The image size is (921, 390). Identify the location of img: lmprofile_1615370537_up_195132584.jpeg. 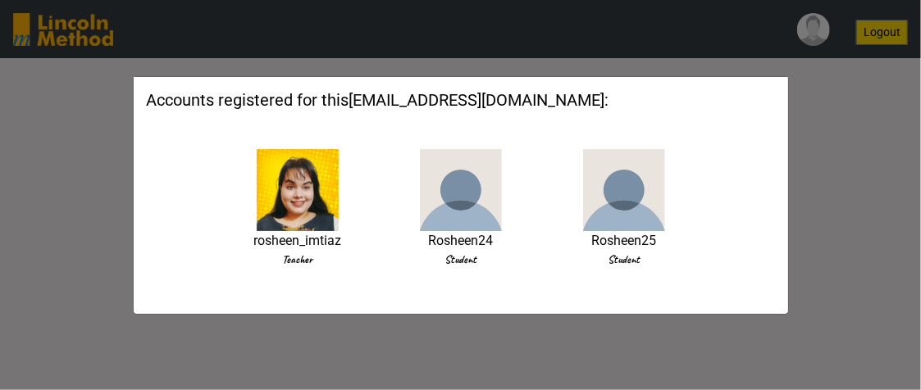
(298, 190).